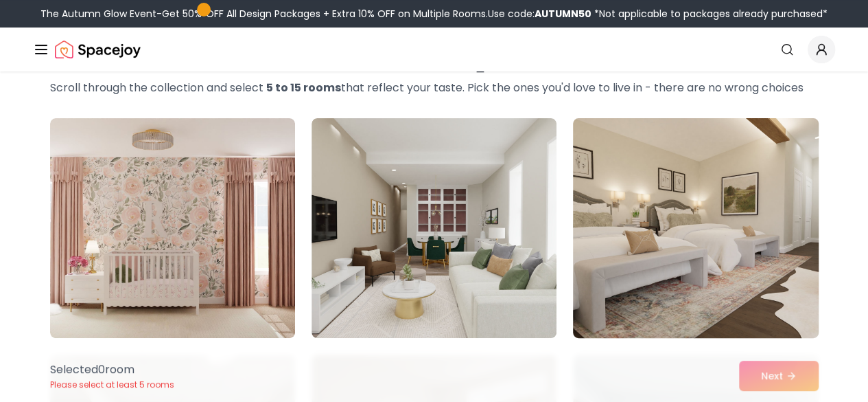 Image resolution: width=868 pixels, height=402 pixels. Describe the element at coordinates (112, 369) in the screenshot. I see `p: Selected 0 room` at that location.